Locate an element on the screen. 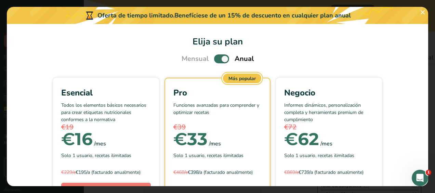  div: Oferta de tiempo limitado. is located at coordinates (217, 15).